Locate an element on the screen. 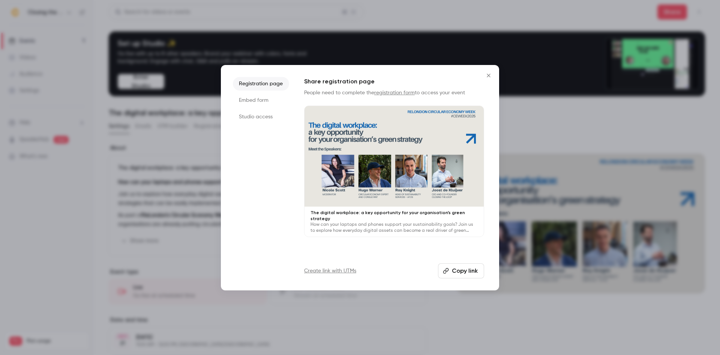  a: Create link with UTMs is located at coordinates (330, 271).